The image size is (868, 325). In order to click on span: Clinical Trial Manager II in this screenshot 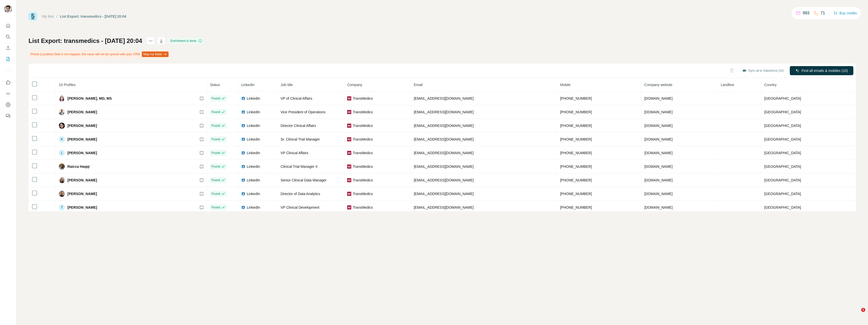, I will do `click(299, 167)`.